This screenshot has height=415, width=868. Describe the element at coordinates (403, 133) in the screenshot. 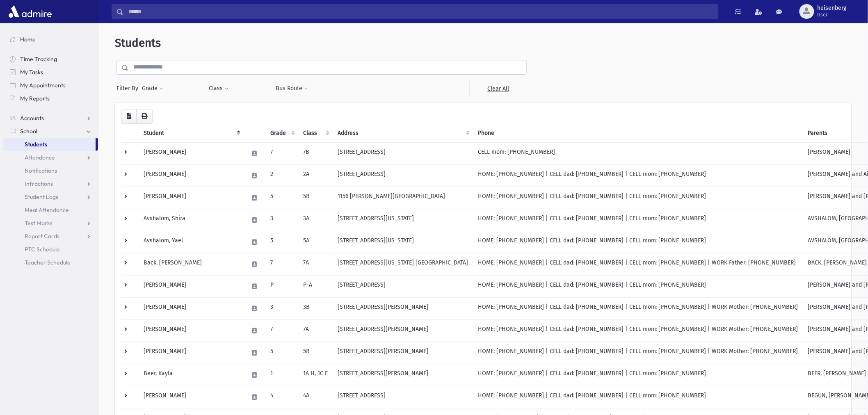

I see `th: Address: activate to sort column ascending` at that location.